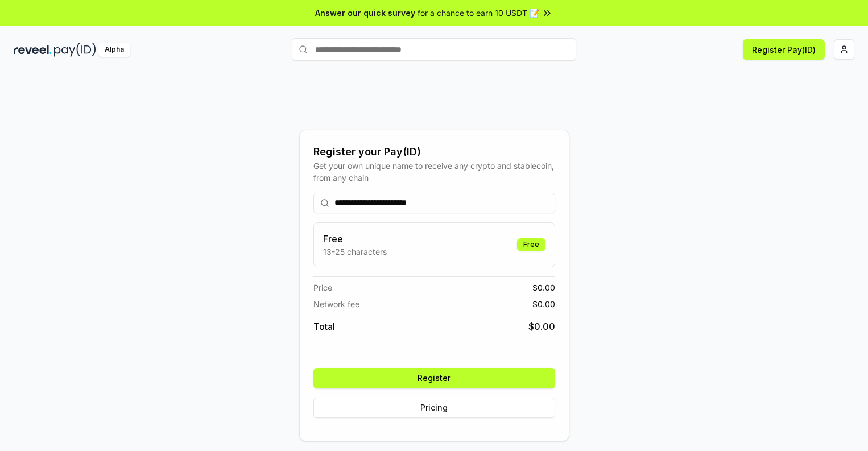 The width and height of the screenshot is (868, 451). I want to click on div: Get your own unique name to receive any crypto and stablecoin, from any chain, so click(434, 171).